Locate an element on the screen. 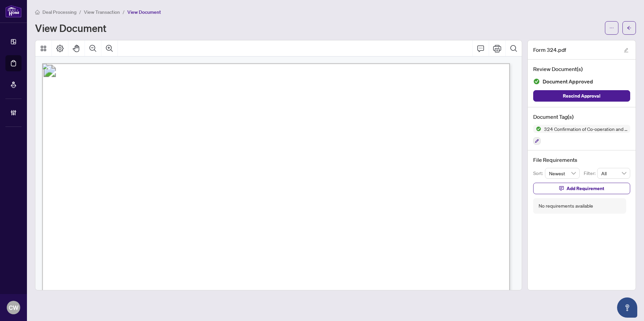  span: Document Approved is located at coordinates (568, 82).